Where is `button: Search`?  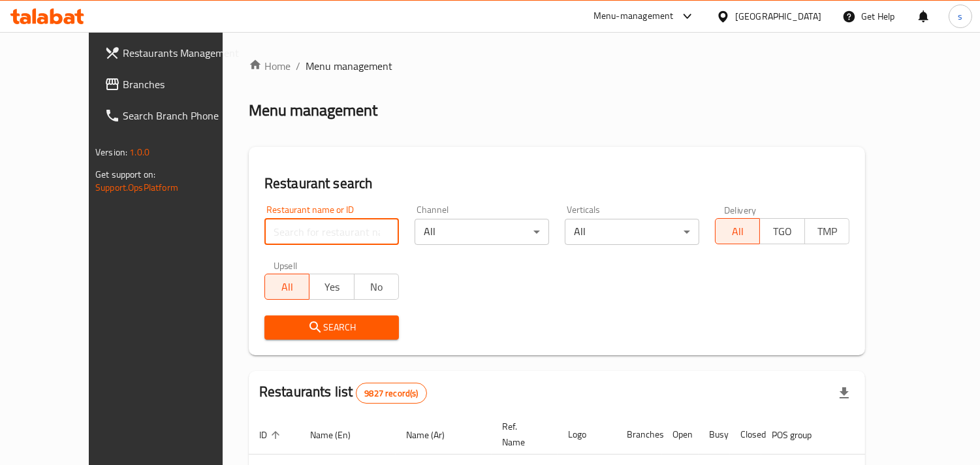 button: Search is located at coordinates (332, 327).